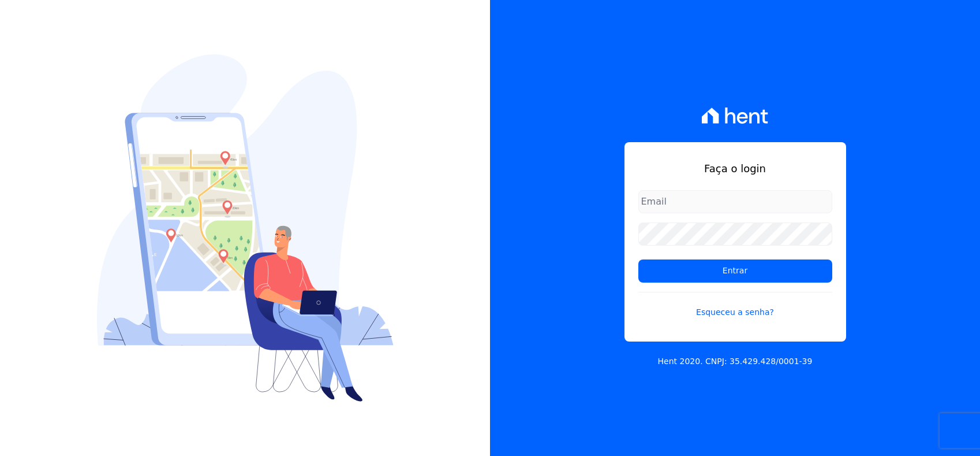 Image resolution: width=980 pixels, height=456 pixels. What do you see at coordinates (736, 271) in the screenshot?
I see `input: Entrar` at bounding box center [736, 271].